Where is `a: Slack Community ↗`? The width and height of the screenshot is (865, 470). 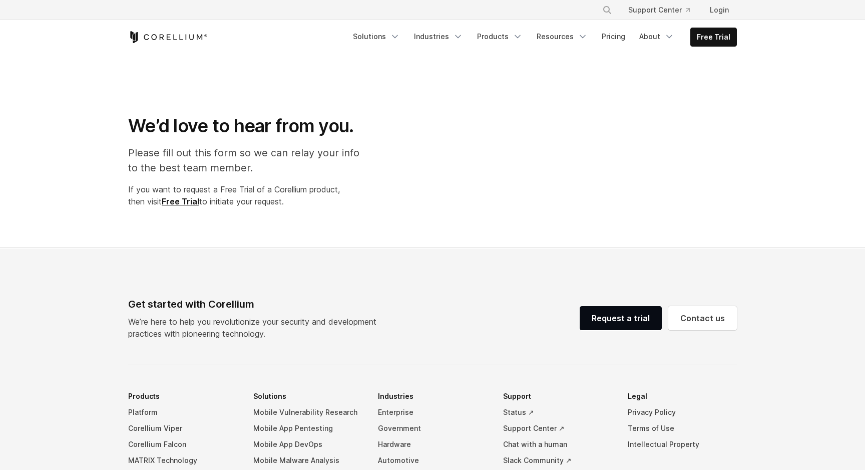 a: Slack Community ↗ is located at coordinates (558, 460).